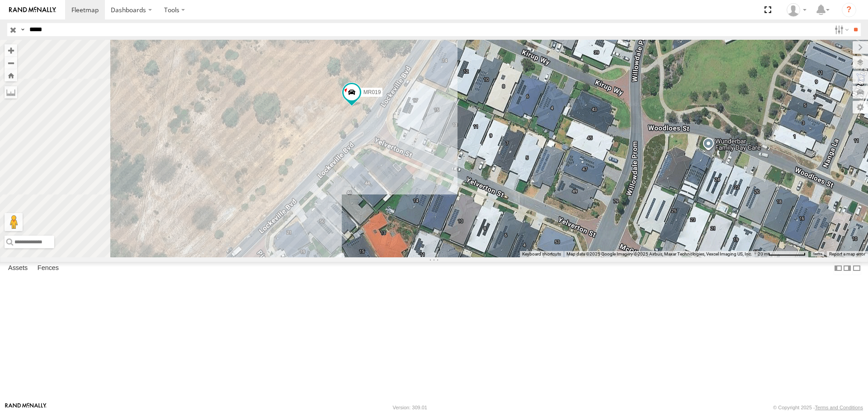  What do you see at coordinates (410, 408) in the screenshot?
I see `div: Version: 309.01` at bounding box center [410, 408].